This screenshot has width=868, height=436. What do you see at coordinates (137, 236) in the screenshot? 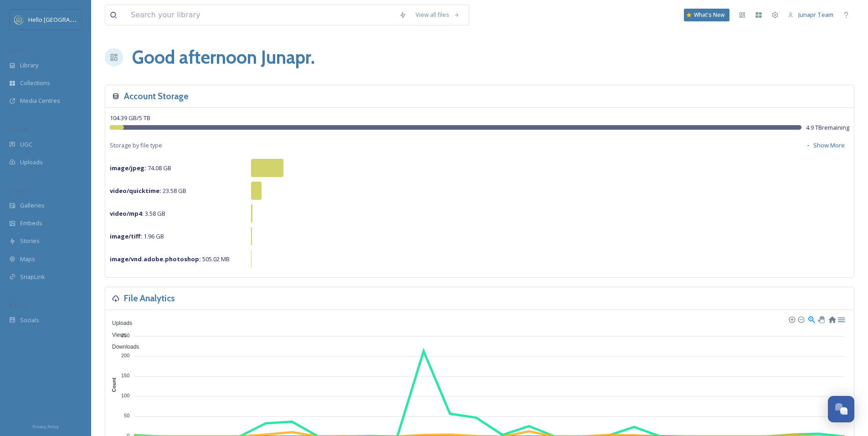
I see `span: 1.96 GB` at bounding box center [137, 236].